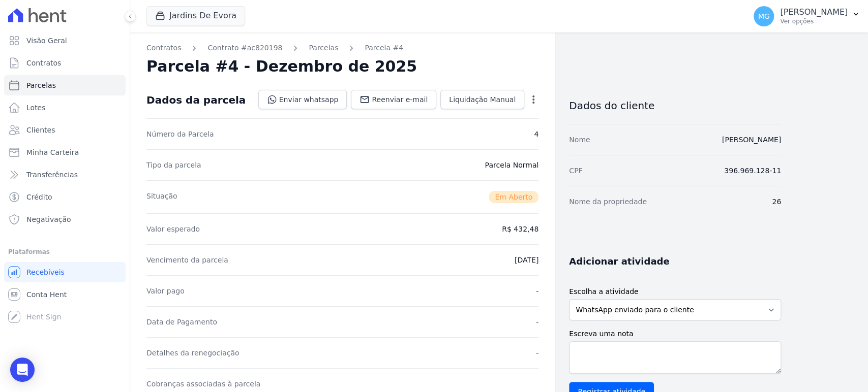 Image resolution: width=868 pixels, height=392 pixels. I want to click on span: Conta Hent, so click(46, 295).